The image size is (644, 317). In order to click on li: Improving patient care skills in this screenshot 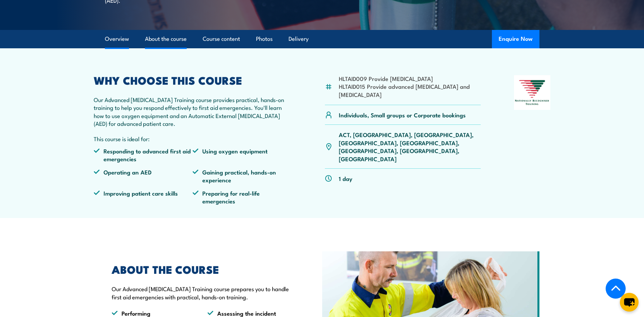, I will do `click(143, 197)`.